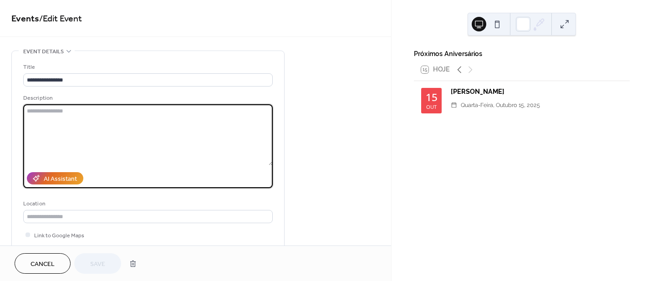  I want to click on button: Cancel, so click(42, 263).